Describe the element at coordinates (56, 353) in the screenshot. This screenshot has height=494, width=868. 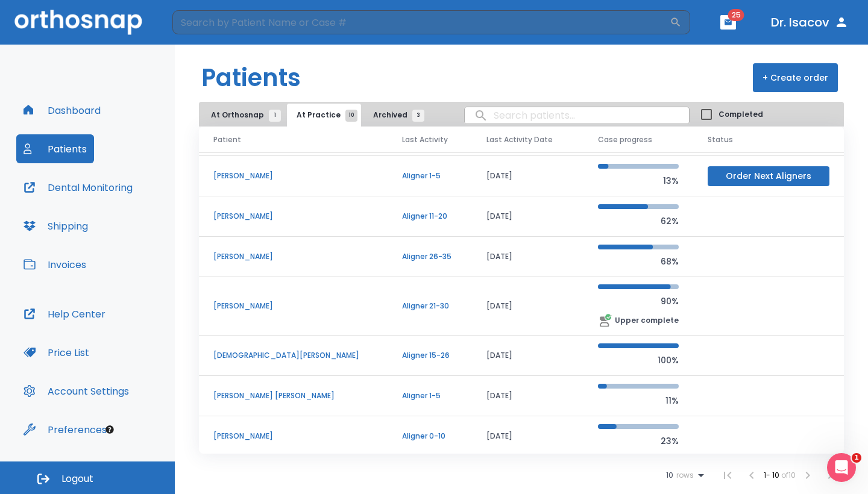
I see `a: Price List` at that location.